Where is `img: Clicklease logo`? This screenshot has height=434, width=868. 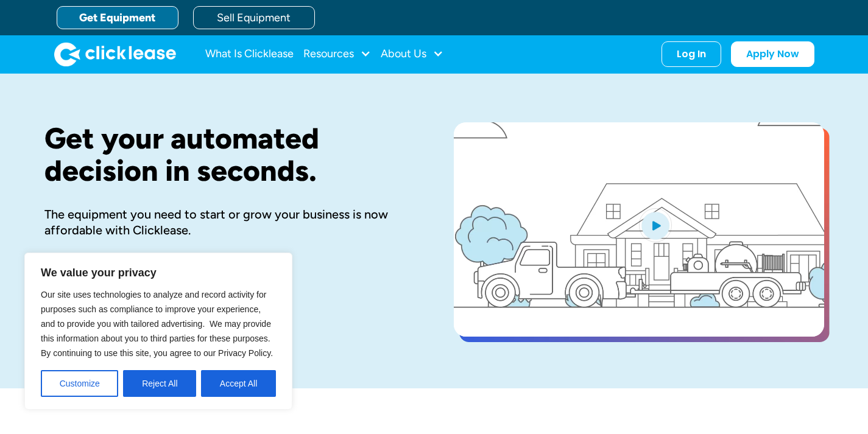 img: Clicklease logo is located at coordinates (115, 54).